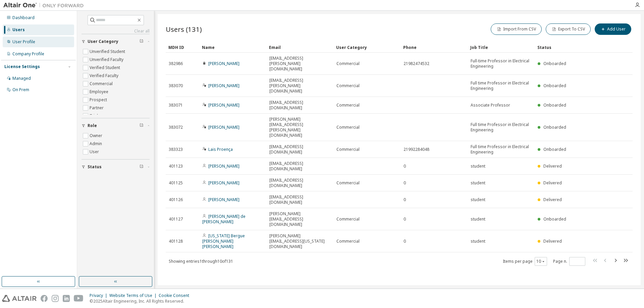  Describe the element at coordinates (220, 149) in the screenshot. I see `a: Lais Proença` at that location.